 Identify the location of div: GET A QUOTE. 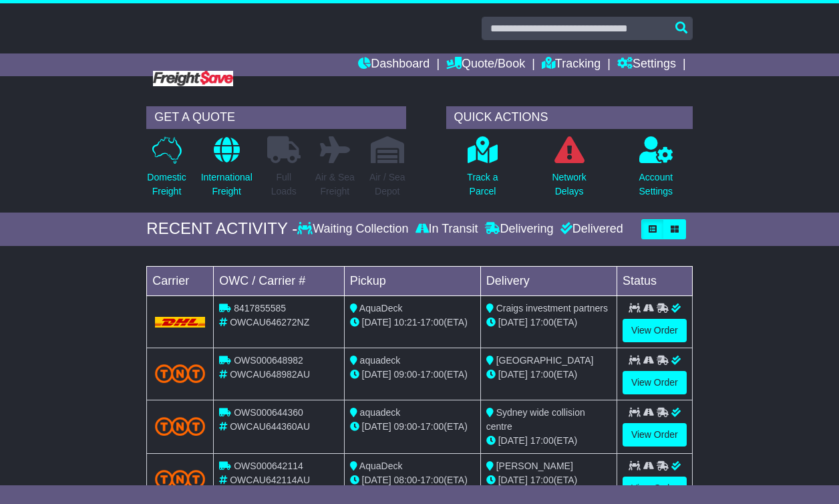
(276, 118).